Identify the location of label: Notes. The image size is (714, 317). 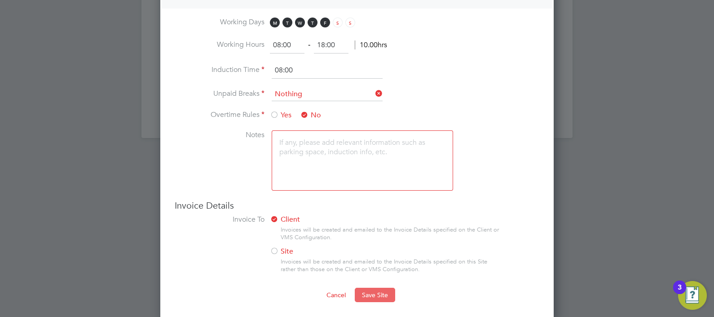
(220, 135).